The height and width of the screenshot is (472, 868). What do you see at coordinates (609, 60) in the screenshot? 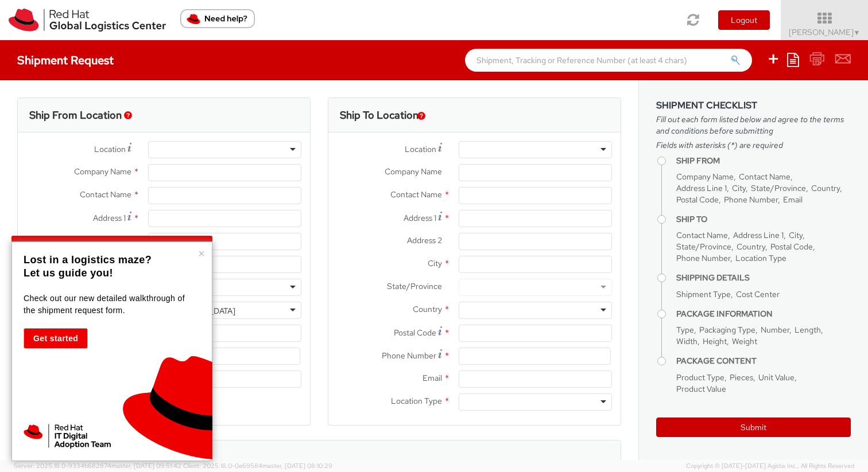
I see `input: Shipment, Tracking or Reference Number (at least 4 chars)` at bounding box center [609, 60].